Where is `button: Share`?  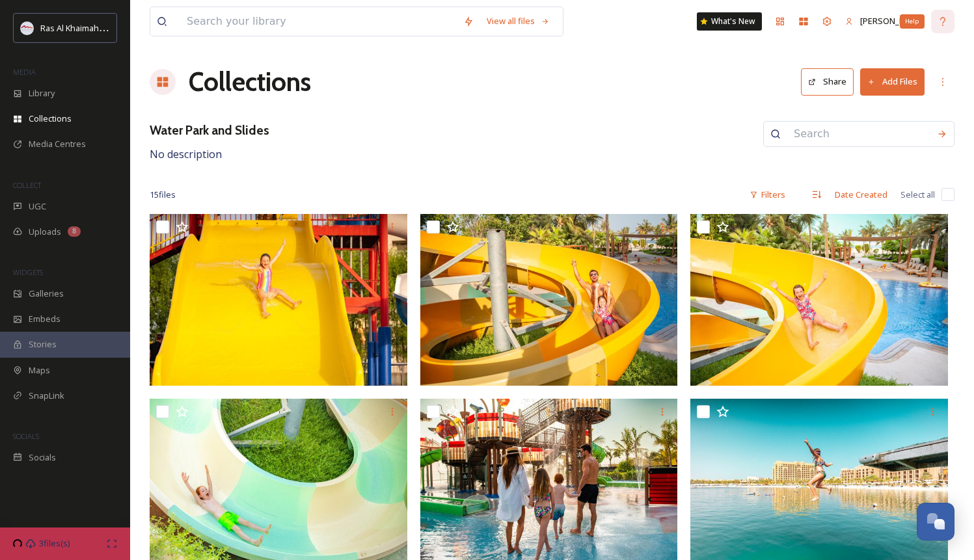 button: Share is located at coordinates (827, 81).